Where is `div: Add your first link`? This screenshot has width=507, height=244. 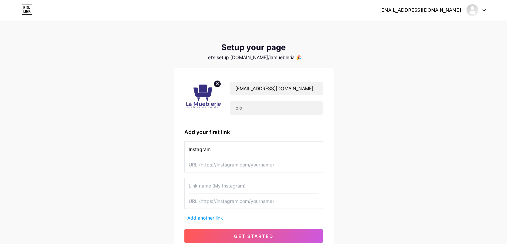
div: Add your first link is located at coordinates (254, 132).